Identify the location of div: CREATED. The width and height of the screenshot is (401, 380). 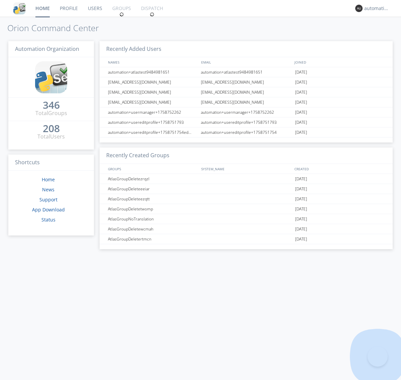
(339, 168).